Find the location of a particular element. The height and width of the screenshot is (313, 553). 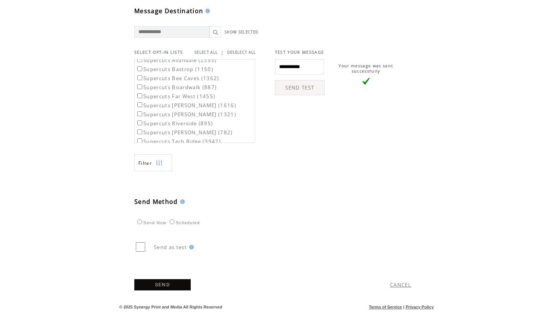

span: Show filters is located at coordinates (145, 163).